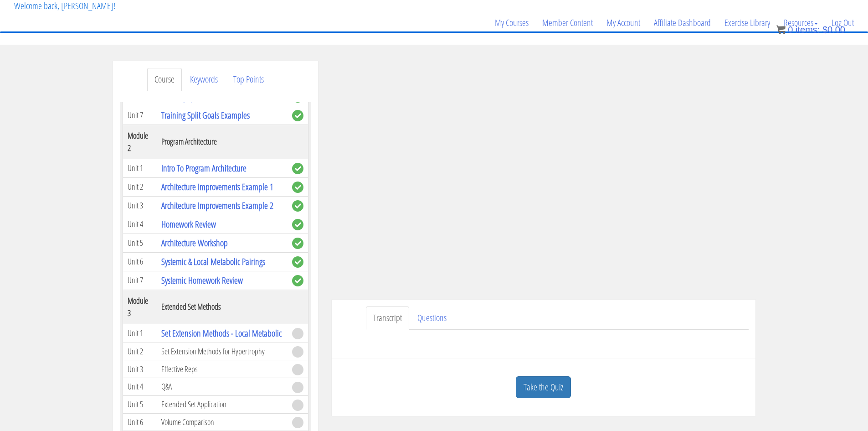 The height and width of the screenshot is (431, 868). I want to click on a: Keywords, so click(203, 80).